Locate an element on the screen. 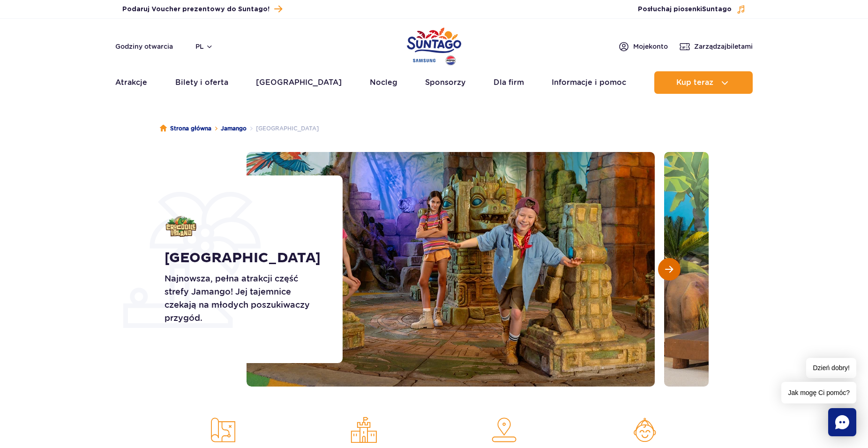  a: Mojekonto is located at coordinates (643, 47).